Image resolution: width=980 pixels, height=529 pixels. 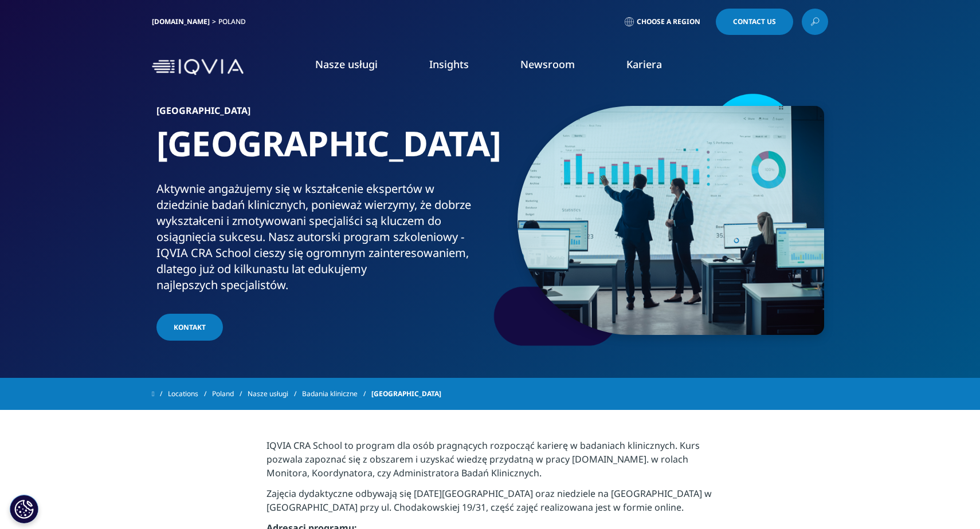 What do you see at coordinates (755, 22) in the screenshot?
I see `a: Contact Us` at bounding box center [755, 22].